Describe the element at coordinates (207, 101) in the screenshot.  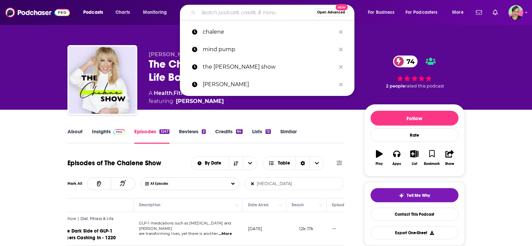
I see `span: featuring` at that location.